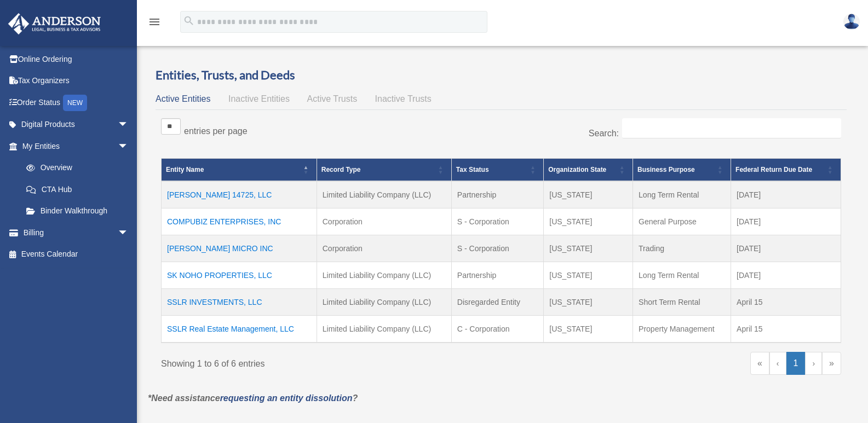  Describe the element at coordinates (785, 170) in the screenshot. I see `th: Federal Return Due Date: Activate to sort` at that location.